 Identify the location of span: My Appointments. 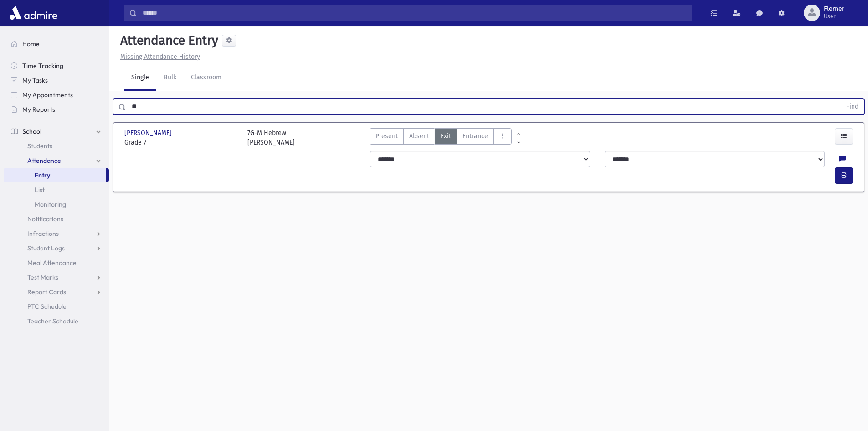
(47, 95).